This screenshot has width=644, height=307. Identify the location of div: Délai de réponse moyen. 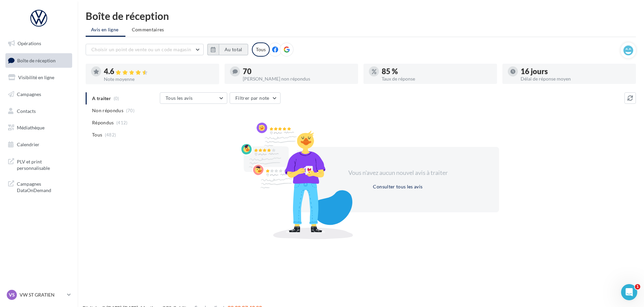
(576, 79).